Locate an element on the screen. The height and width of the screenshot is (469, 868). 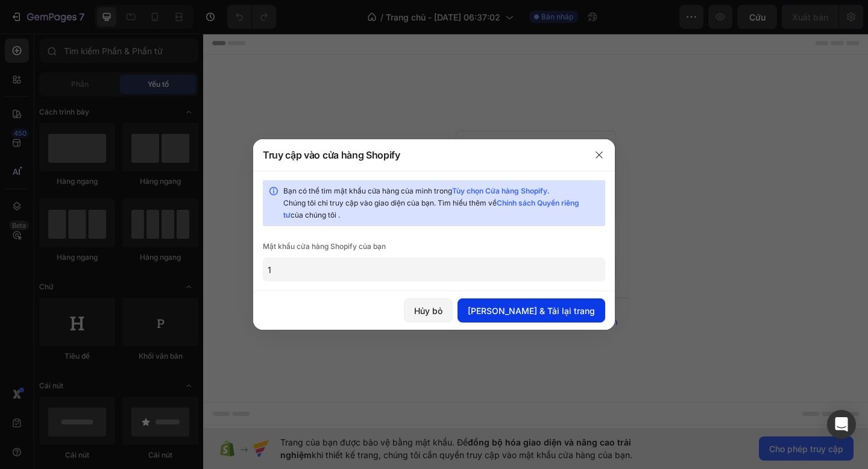
font: Bắt đầu với các Phần từ thanh bên is located at coordinates (362, 227).